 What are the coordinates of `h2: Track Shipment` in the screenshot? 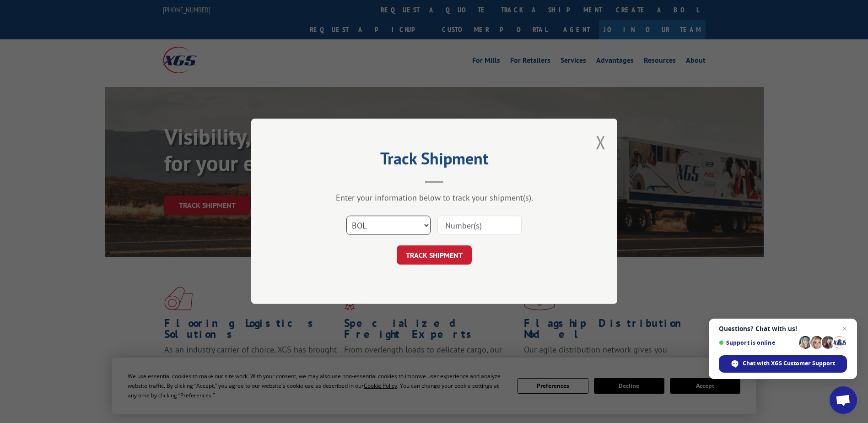 It's located at (434, 160).